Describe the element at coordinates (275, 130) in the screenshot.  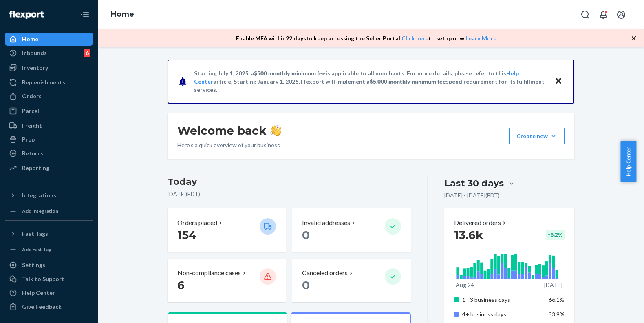
I see `img: hand-wave emoji` at that location.